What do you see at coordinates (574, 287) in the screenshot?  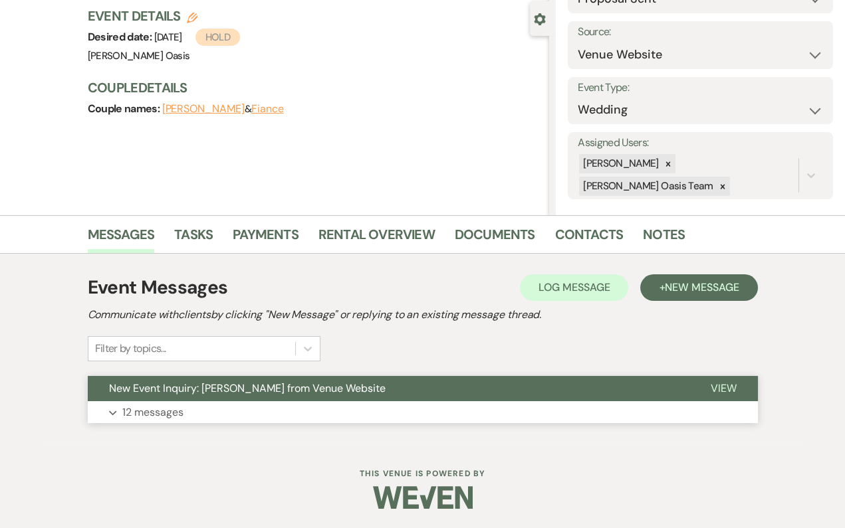 I see `span: Log Message` at bounding box center [574, 287].